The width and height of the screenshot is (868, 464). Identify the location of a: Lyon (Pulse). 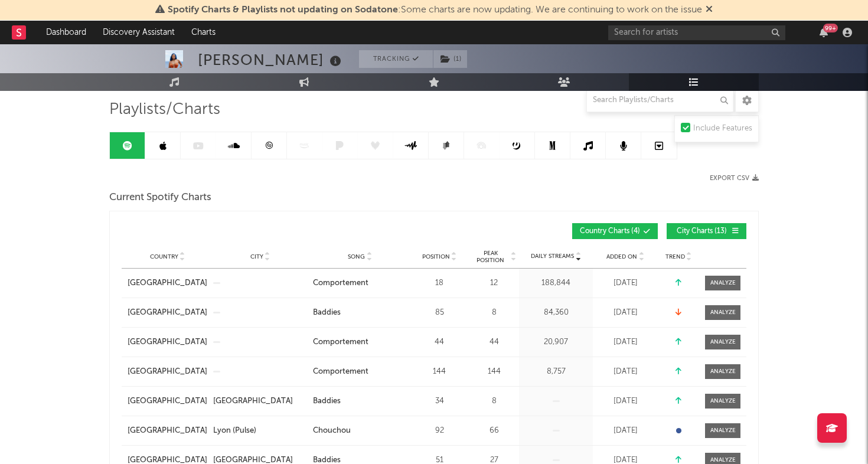
(260, 431).